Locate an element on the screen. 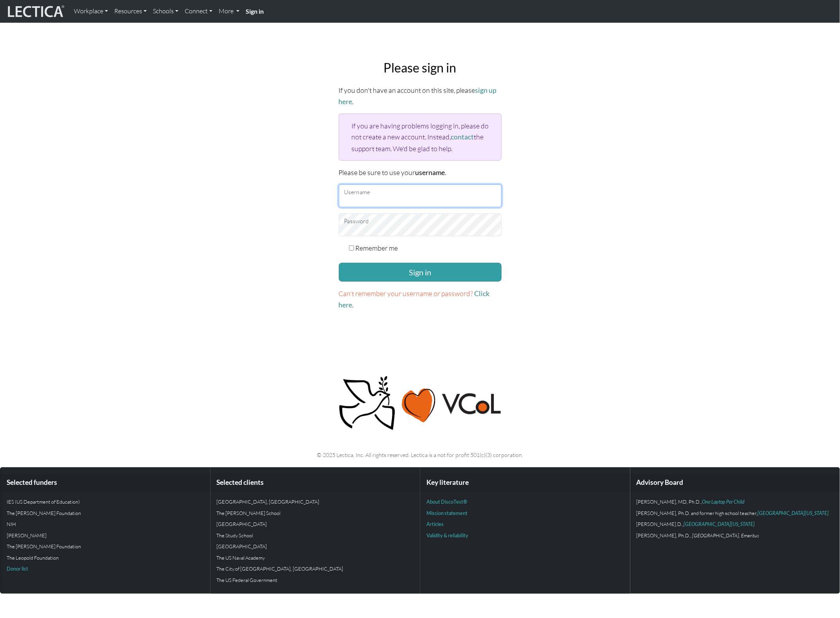 The height and width of the screenshot is (618, 840). p: The US Federal Government is located at coordinates (315, 580).